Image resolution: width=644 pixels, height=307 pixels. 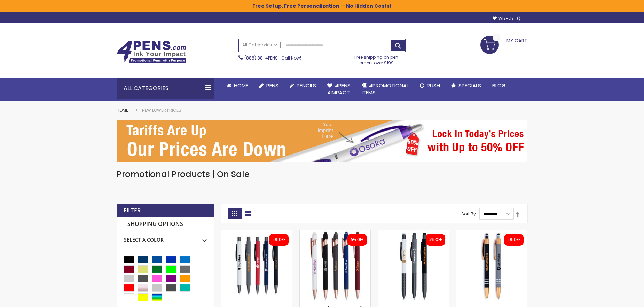 What do you see at coordinates (256, 265) in the screenshot?
I see `img: Personalized Recycled Fleetwood Satin Soft Touch Gel Click Pen` at bounding box center [256, 265].